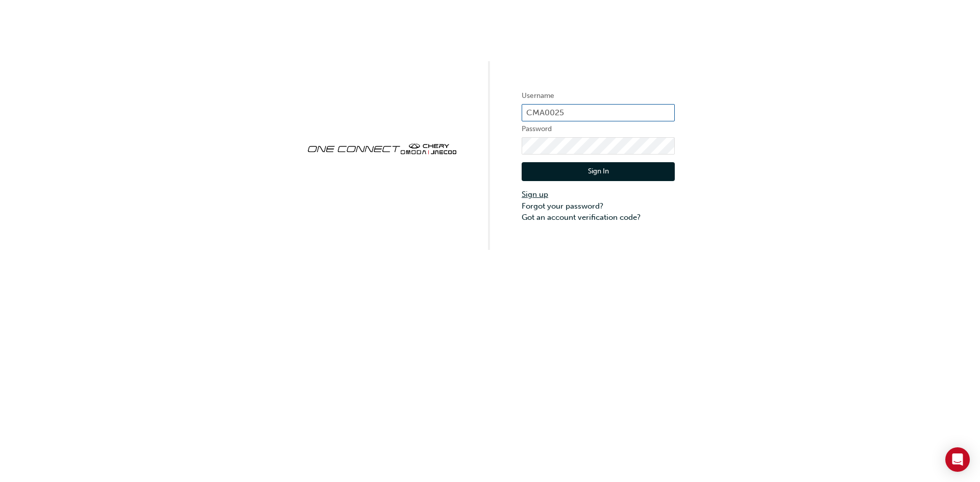  Describe the element at coordinates (598, 129) in the screenshot. I see `label: Password` at that location.